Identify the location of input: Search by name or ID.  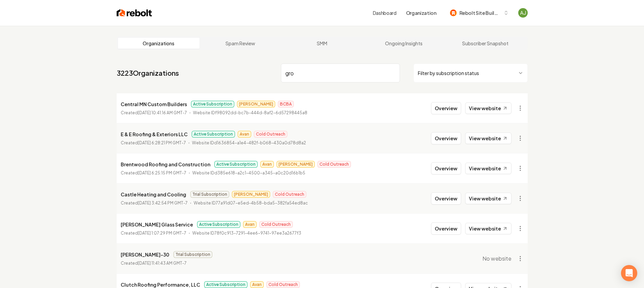
(341, 73).